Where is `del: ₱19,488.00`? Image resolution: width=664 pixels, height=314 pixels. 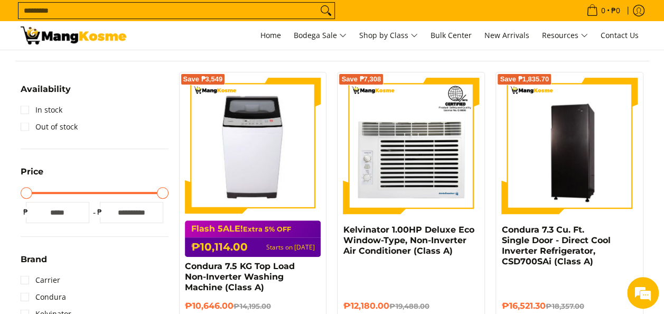 del: ₱19,488.00 is located at coordinates (409, 306).